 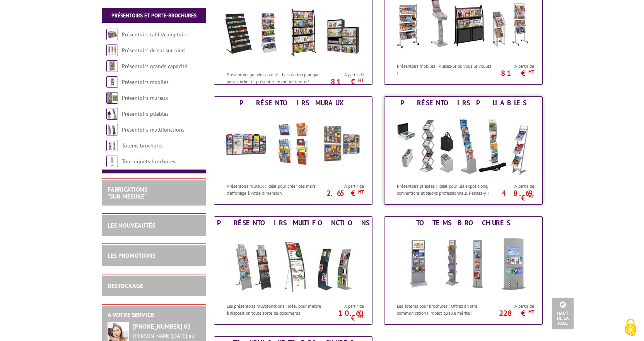 What do you see at coordinates (512, 313) in the screenshot?
I see `p: 228 €` at bounding box center [512, 313].